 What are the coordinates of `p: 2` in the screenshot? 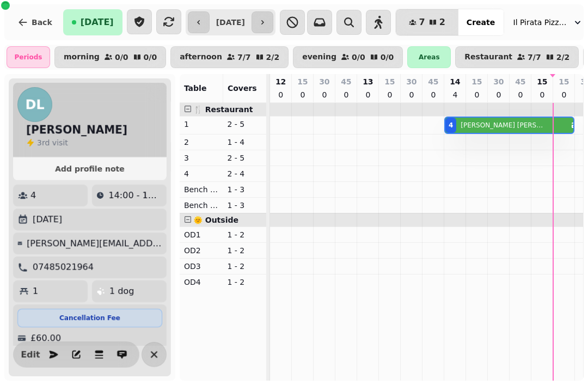 It's located at (201, 142).